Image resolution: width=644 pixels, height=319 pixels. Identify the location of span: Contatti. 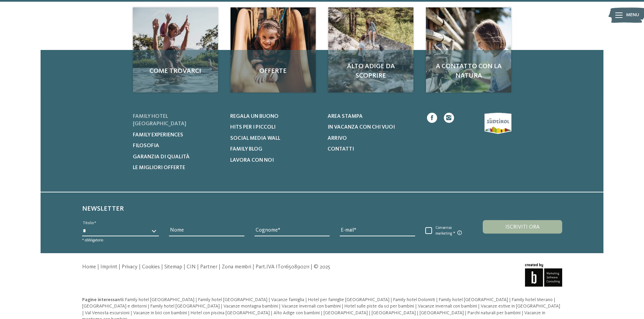
(341, 149).